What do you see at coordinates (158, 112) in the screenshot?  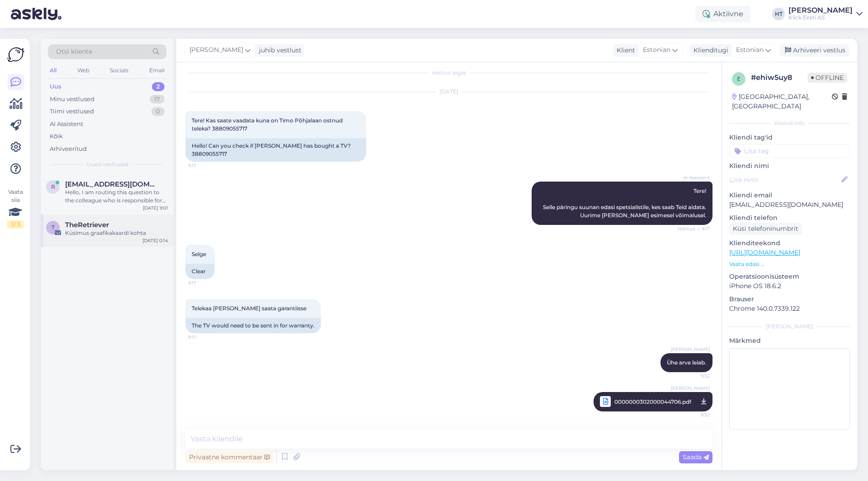 I see `div: 0` at bounding box center [158, 112].